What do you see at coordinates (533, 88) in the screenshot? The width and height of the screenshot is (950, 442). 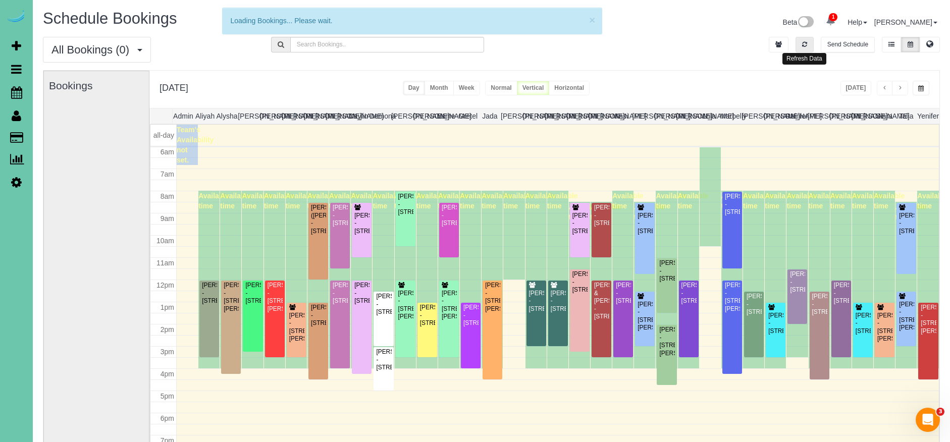 I see `button: Vertical` at bounding box center [533, 88].